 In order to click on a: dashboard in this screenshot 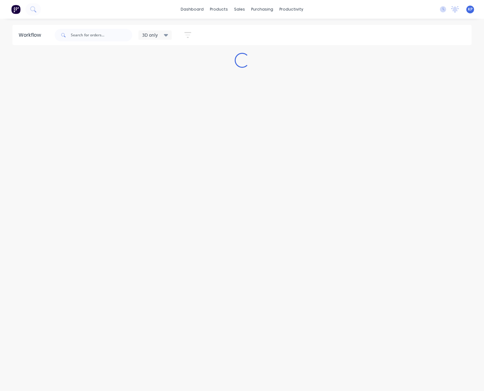, I will do `click(192, 9)`.